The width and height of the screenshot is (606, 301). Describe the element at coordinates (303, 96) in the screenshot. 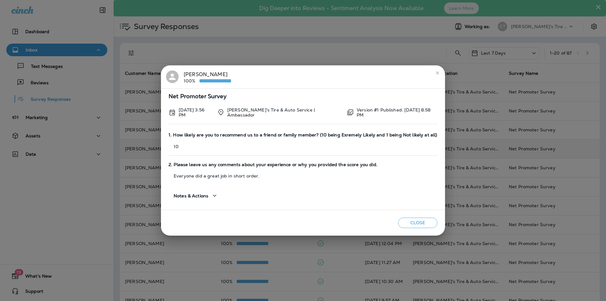

I see `span: Net Promoter Survey` at that location.